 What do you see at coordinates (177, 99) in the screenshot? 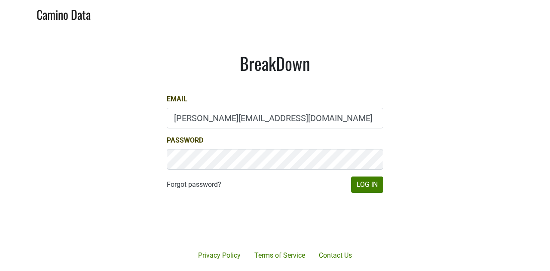
I see `label: Email` at bounding box center [177, 99].